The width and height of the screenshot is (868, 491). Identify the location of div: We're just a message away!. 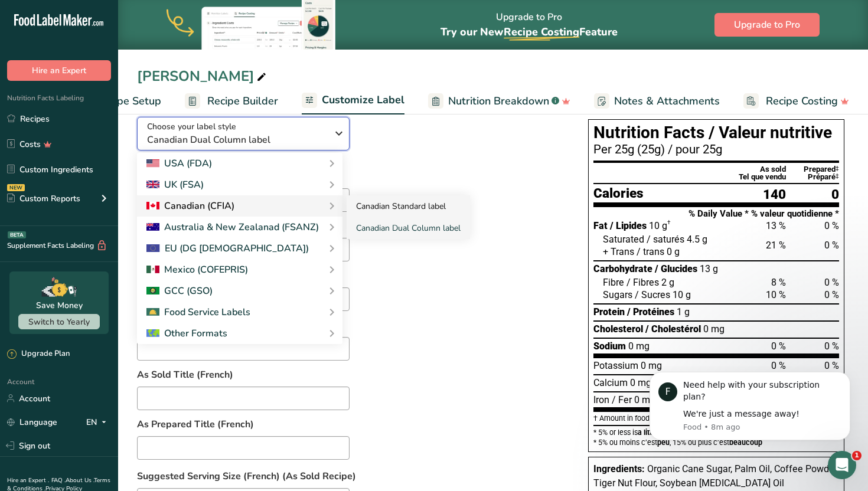
(131, 48).